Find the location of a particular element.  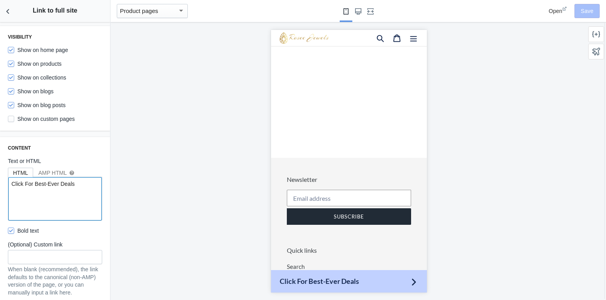

div: AMP HTML is located at coordinates (56, 173).